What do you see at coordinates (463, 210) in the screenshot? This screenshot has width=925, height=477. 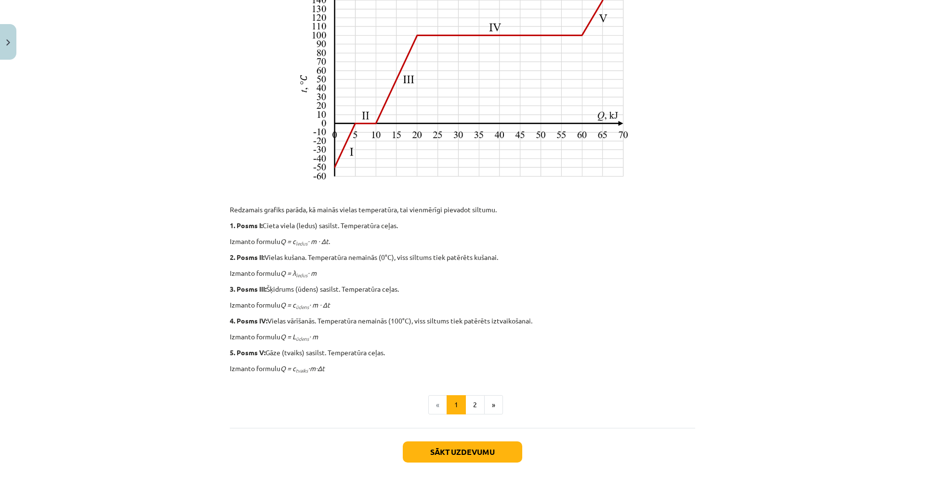 I see `p: Redzamais grafiks parāda, kā mainās vielas temperatūra, tai vienmērīgi pievadot siltumu.` at bounding box center [463, 210].